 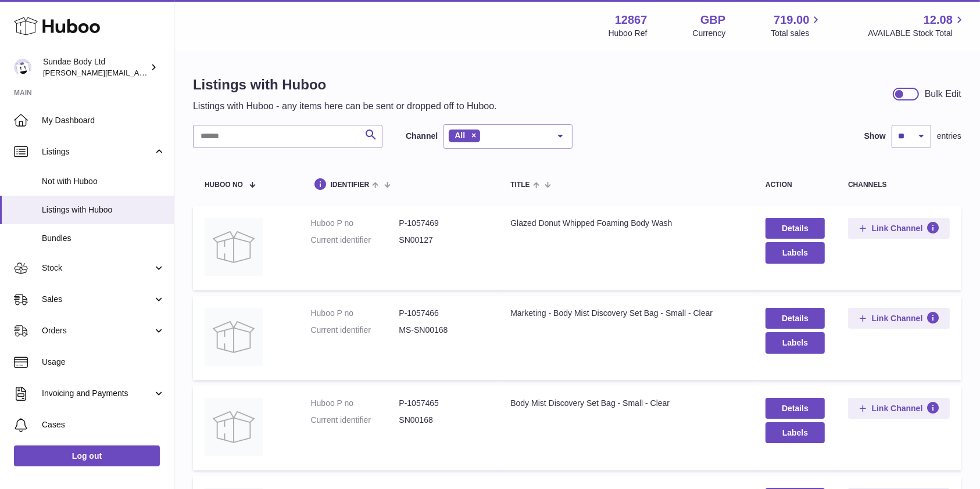 I want to click on a: 719.00 Total sales, so click(x=796, y=26).